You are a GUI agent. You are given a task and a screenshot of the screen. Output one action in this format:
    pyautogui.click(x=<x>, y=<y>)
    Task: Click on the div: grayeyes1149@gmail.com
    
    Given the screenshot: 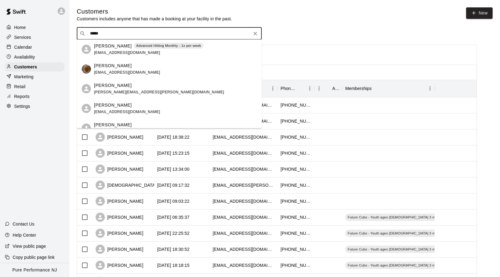 What is the action you would take?
    pyautogui.click(x=244, y=201)
    